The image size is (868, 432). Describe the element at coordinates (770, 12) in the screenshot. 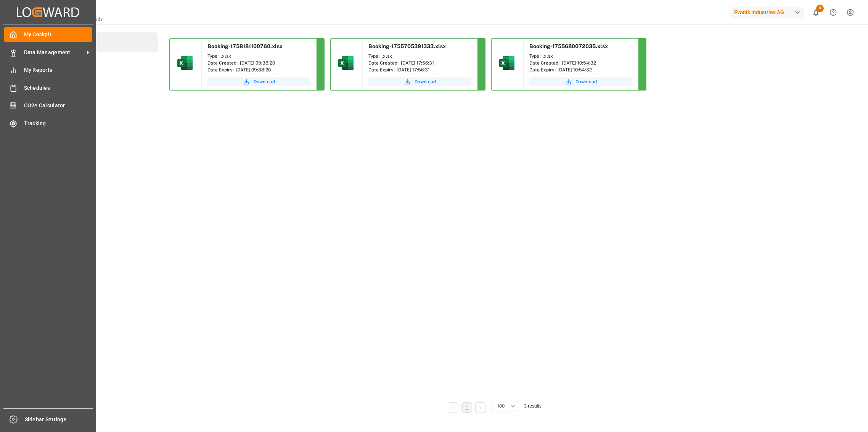

I see `button: Evonik Industries AG` at that location.